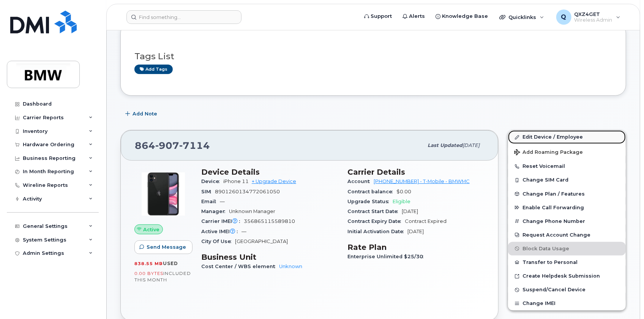 This screenshot has width=644, height=319. What do you see at coordinates (589, 17) in the screenshot?
I see `div: QXZ4GET` at bounding box center [589, 17].